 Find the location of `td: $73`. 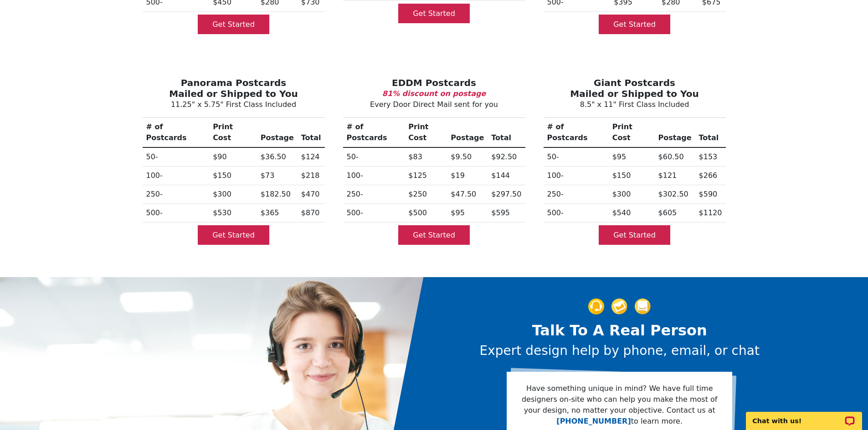

td: $73 is located at coordinates (277, 176).